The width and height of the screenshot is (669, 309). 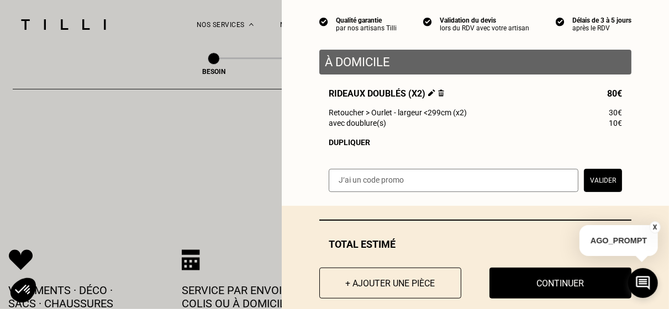 What do you see at coordinates (366, 20) in the screenshot?
I see `div: Qualité garantie` at bounding box center [366, 20].